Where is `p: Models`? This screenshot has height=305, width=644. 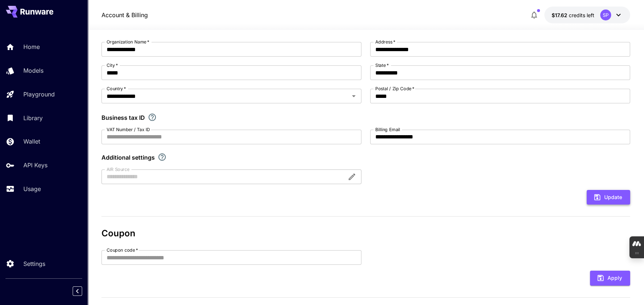
p: Models is located at coordinates (33, 71).